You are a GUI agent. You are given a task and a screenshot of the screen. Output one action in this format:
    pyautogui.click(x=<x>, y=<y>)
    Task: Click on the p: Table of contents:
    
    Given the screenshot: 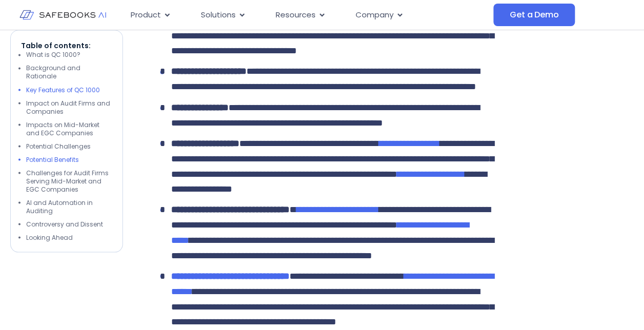 What is the action you would take?
    pyautogui.click(x=67, y=46)
    